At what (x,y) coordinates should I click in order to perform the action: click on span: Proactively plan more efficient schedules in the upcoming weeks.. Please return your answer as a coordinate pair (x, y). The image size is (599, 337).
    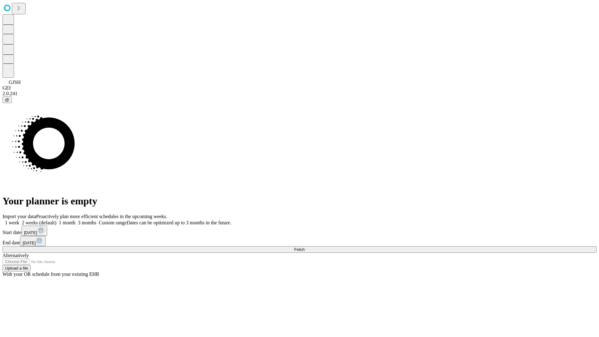
    Looking at the image, I should click on (102, 216).